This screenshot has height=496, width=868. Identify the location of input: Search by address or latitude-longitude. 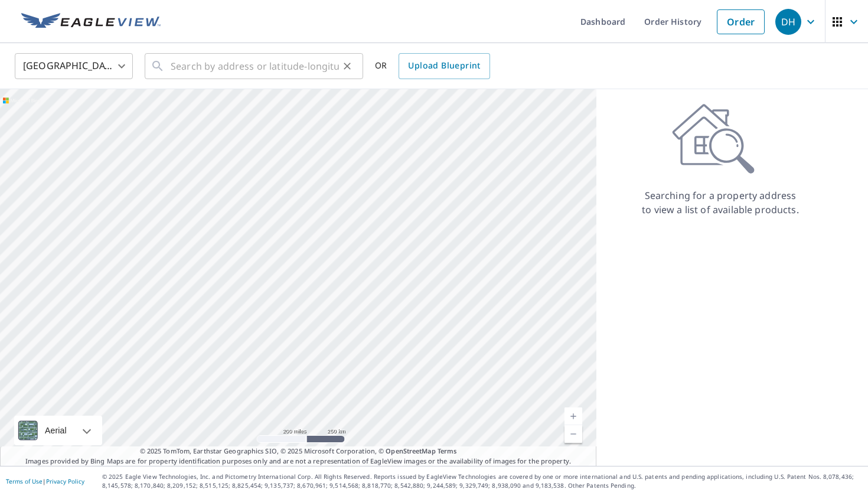
(255, 66).